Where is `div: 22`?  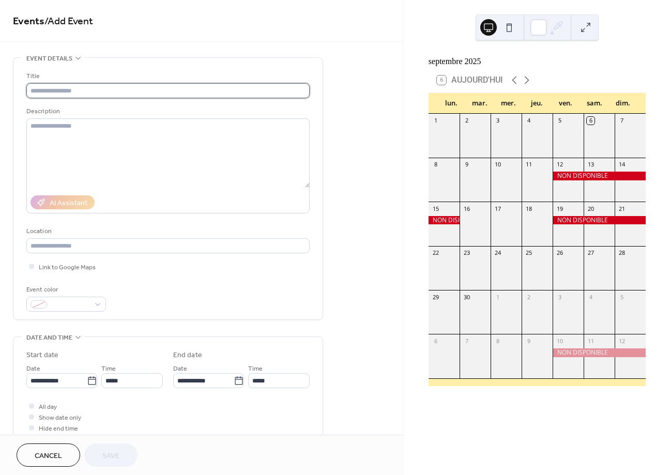 div: 22 is located at coordinates (435, 253).